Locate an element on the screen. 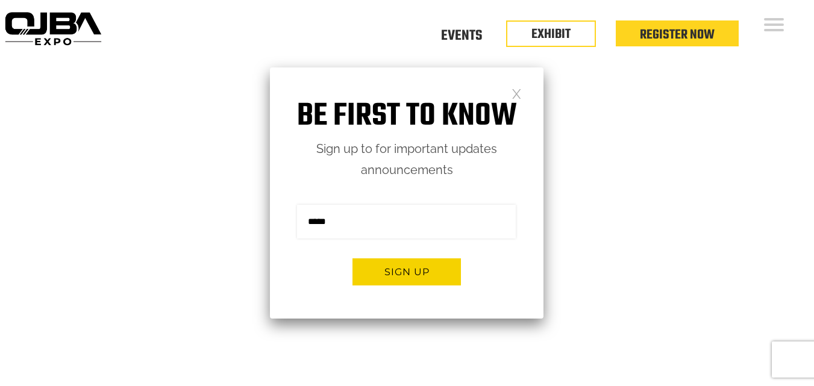 The height and width of the screenshot is (386, 814). a: Close is located at coordinates (516, 93).